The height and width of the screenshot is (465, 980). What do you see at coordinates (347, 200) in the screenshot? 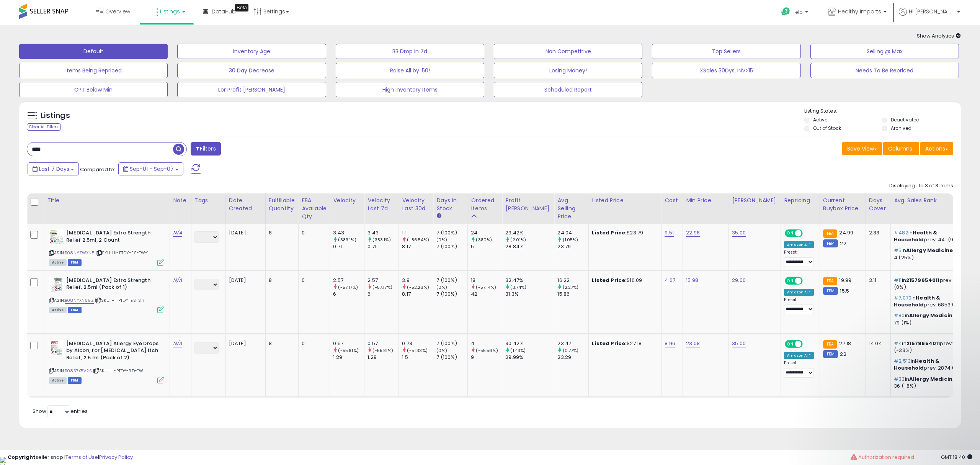
I see `div: Velocity` at bounding box center [347, 200].